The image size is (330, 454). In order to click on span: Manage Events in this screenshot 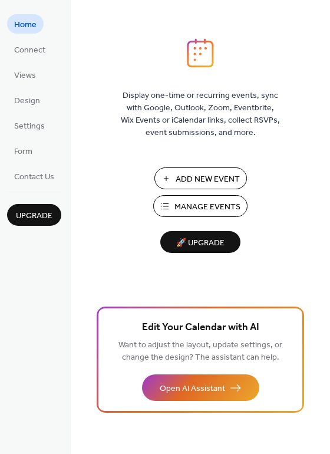, I will do `click(208, 207)`.